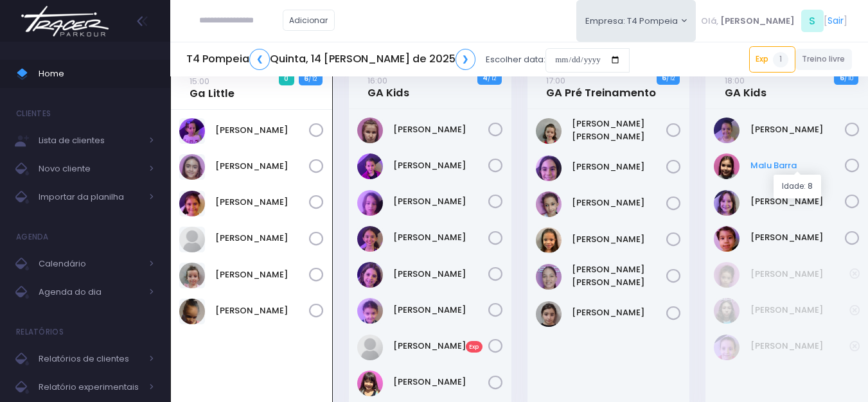 Image resolution: width=868 pixels, height=402 pixels. Describe the element at coordinates (287, 78) in the screenshot. I see `span: 0` at that location.